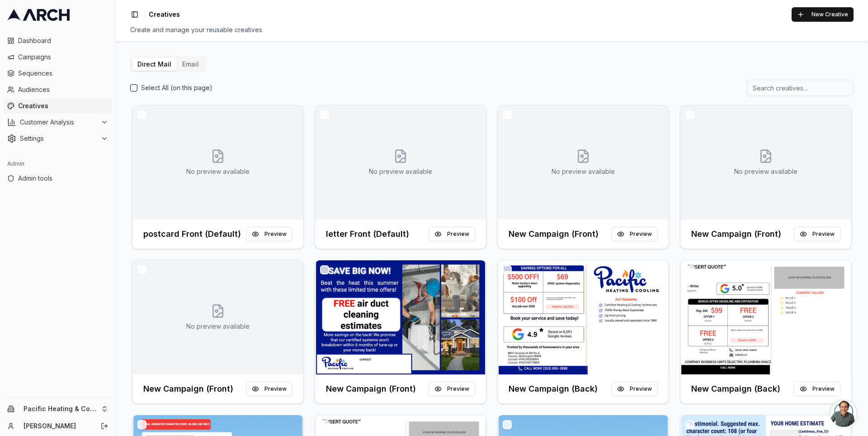 The width and height of the screenshot is (868, 436). I want to click on a: Audiences, so click(58, 90).